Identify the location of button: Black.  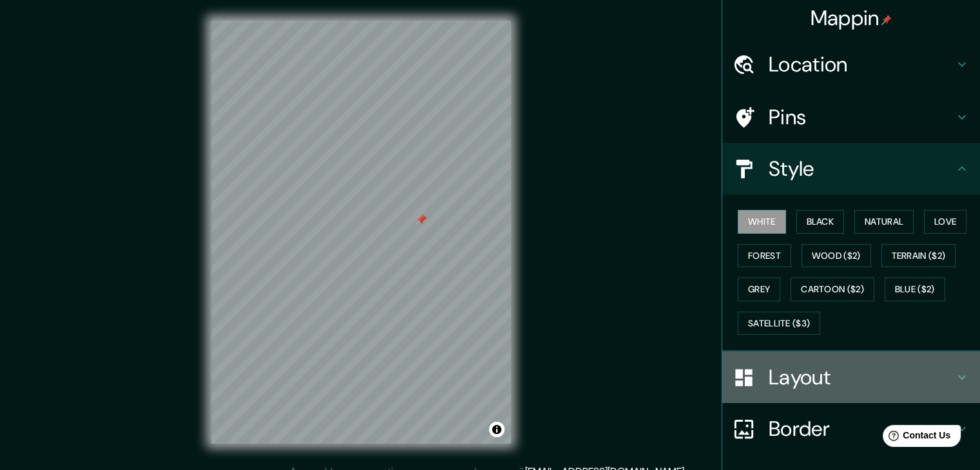
(820, 221).